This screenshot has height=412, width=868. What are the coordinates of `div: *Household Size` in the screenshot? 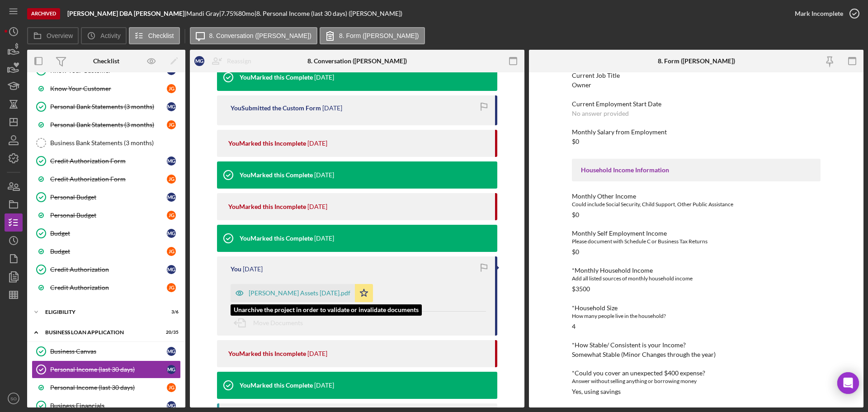 It's located at (696, 308).